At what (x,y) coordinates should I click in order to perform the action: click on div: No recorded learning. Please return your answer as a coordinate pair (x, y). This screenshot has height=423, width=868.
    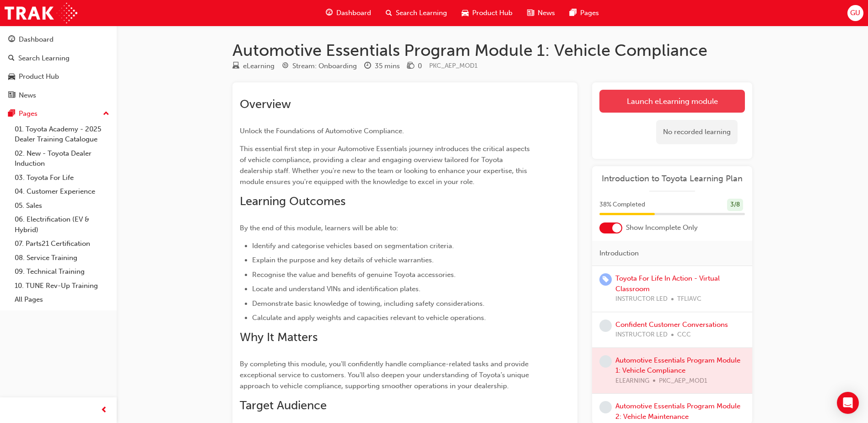
    Looking at the image, I should click on (697, 132).